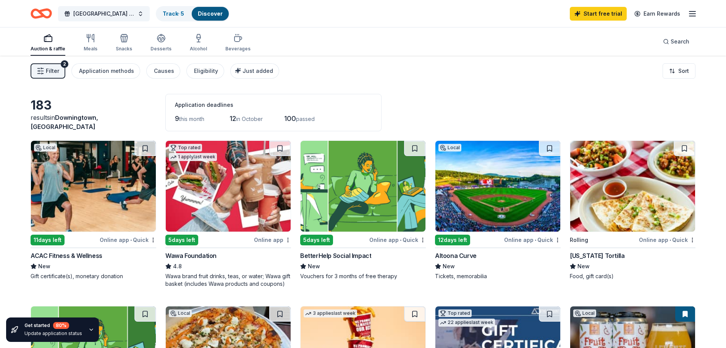 The width and height of the screenshot is (726, 348). What do you see at coordinates (205, 71) in the screenshot?
I see `button: Eligibility` at bounding box center [205, 71].